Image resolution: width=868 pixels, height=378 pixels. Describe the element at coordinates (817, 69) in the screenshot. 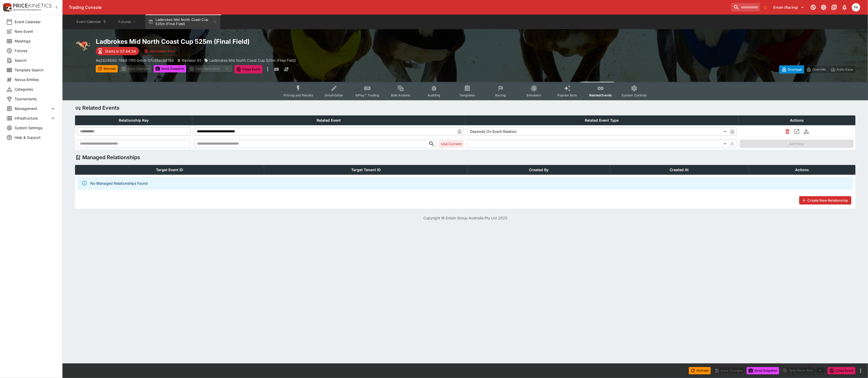

I see `div: Start From` at that location.